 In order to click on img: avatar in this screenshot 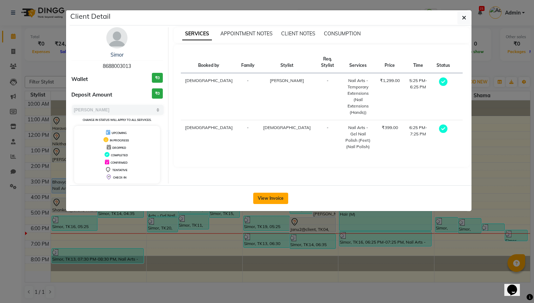, I will do `click(117, 38)`.